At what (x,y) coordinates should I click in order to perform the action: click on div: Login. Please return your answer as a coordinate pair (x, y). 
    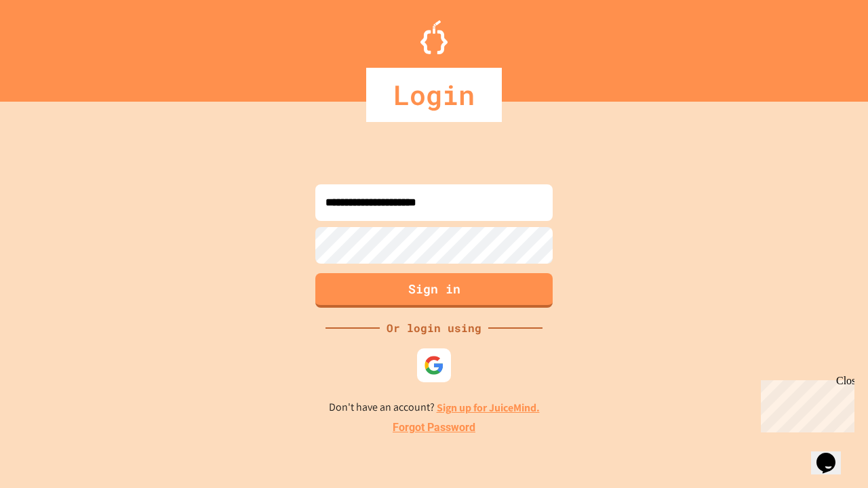
    Looking at the image, I should click on (434, 95).